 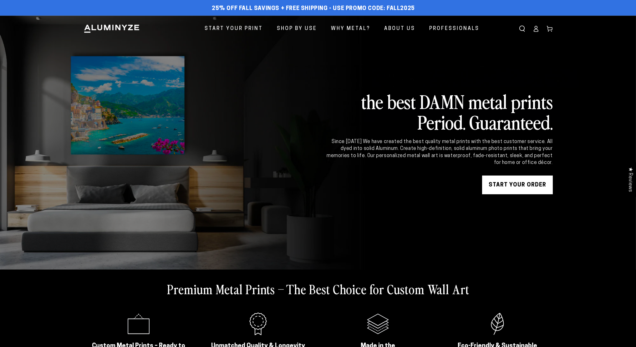 What do you see at coordinates (234, 29) in the screenshot?
I see `span: Start Your Print` at bounding box center [234, 29].